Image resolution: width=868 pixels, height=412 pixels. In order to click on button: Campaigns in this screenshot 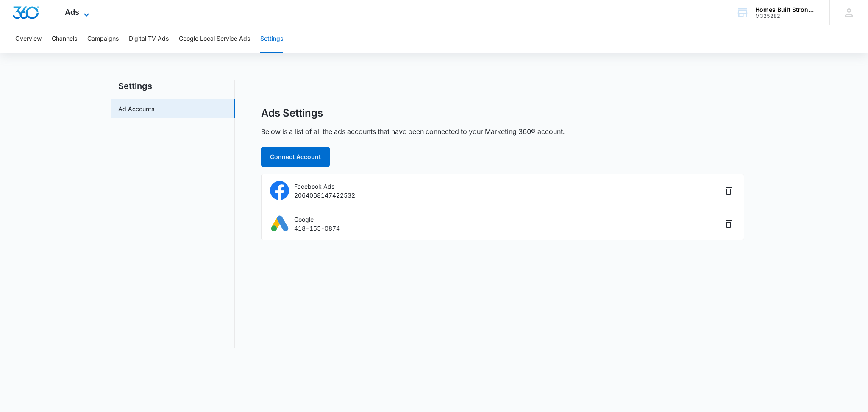, I will do `click(103, 39)`.